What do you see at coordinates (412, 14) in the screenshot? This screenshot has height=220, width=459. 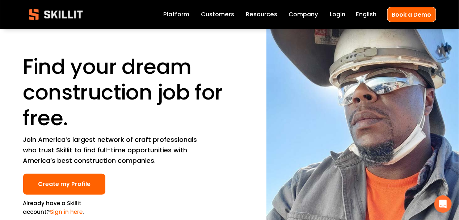 I see `a: Book a Demo` at bounding box center [412, 14].